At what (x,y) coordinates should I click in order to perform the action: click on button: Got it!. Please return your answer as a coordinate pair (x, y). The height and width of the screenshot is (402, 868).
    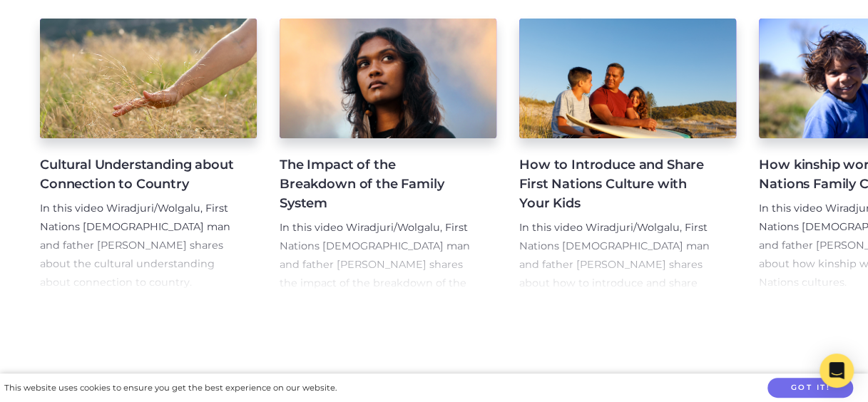
    Looking at the image, I should click on (810, 388).